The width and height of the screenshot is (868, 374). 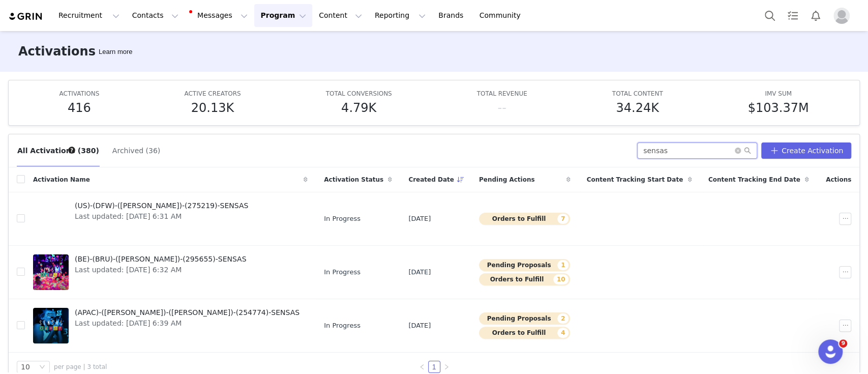 I want to click on i: icon: search, so click(x=748, y=151).